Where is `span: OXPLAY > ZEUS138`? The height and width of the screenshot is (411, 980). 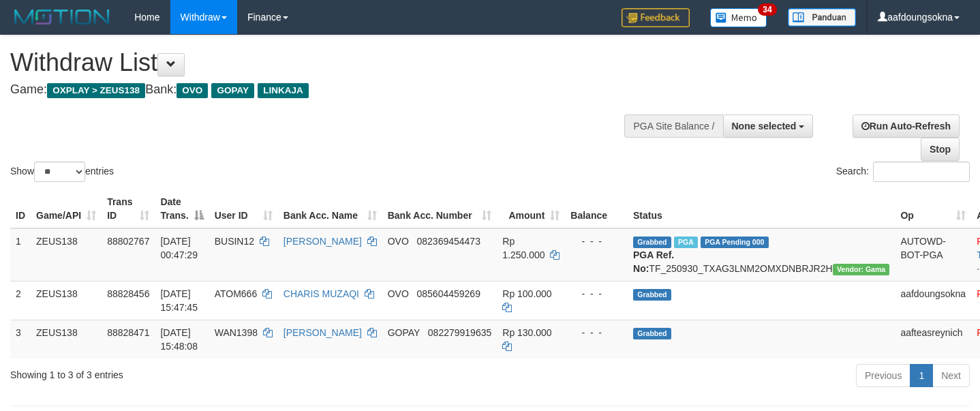
span: OXPLAY > ZEUS138 is located at coordinates (96, 90).